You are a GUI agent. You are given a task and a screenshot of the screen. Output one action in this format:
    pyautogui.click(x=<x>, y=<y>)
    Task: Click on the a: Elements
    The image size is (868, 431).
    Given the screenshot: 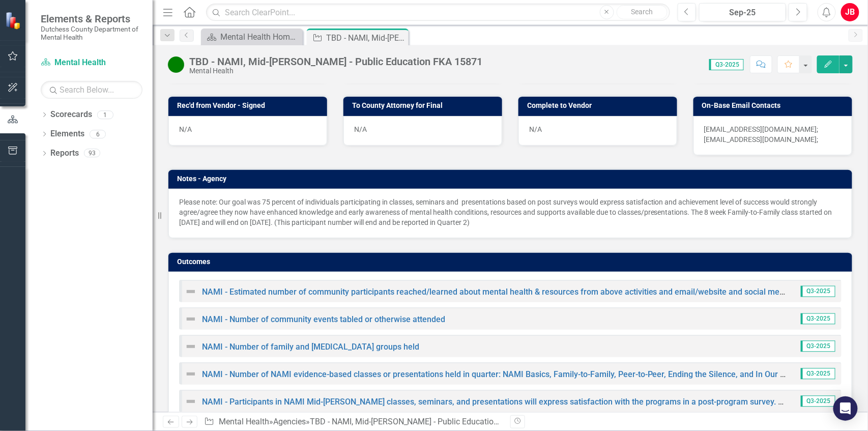 What is the action you would take?
    pyautogui.click(x=67, y=134)
    